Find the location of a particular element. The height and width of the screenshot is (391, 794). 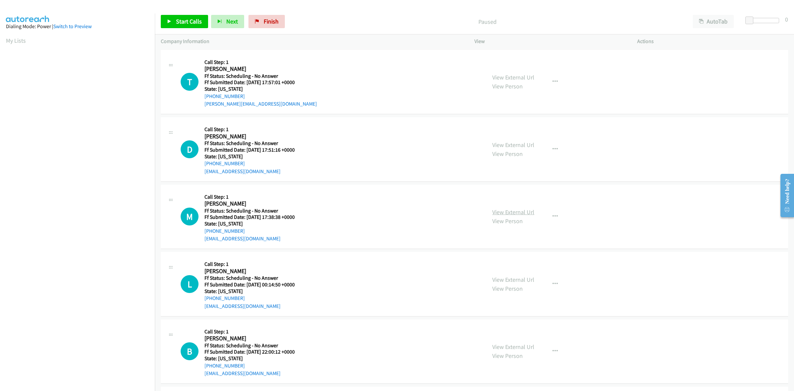

div: Open Resource Center is located at coordinates (12, 26).